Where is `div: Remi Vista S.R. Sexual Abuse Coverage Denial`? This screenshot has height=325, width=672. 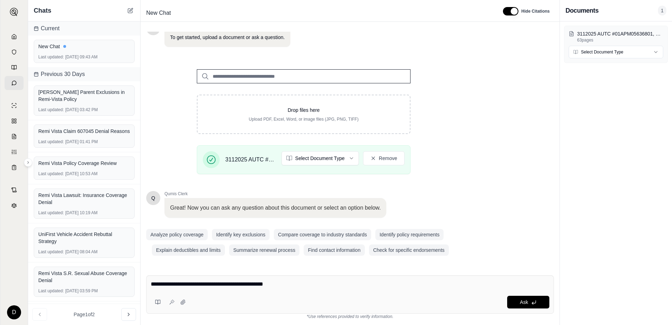 div: Remi Vista S.R. Sexual Abuse Coverage Denial is located at coordinates (84, 277).